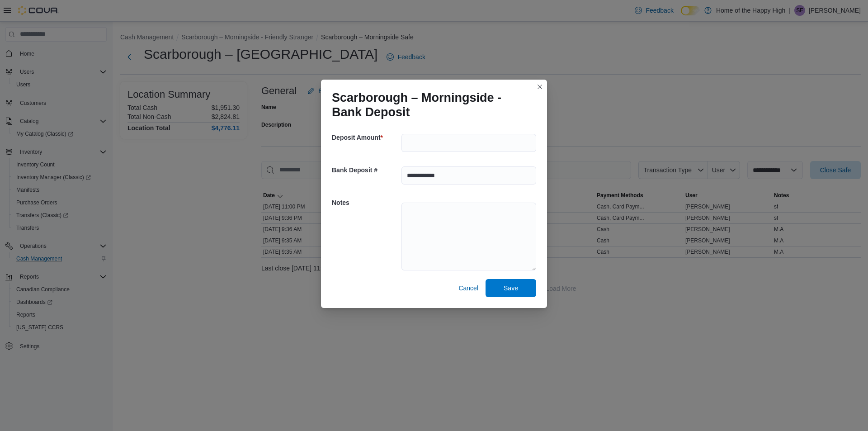 The height and width of the screenshot is (431, 868). What do you see at coordinates (469, 288) in the screenshot?
I see `span: Cancel` at bounding box center [469, 288].